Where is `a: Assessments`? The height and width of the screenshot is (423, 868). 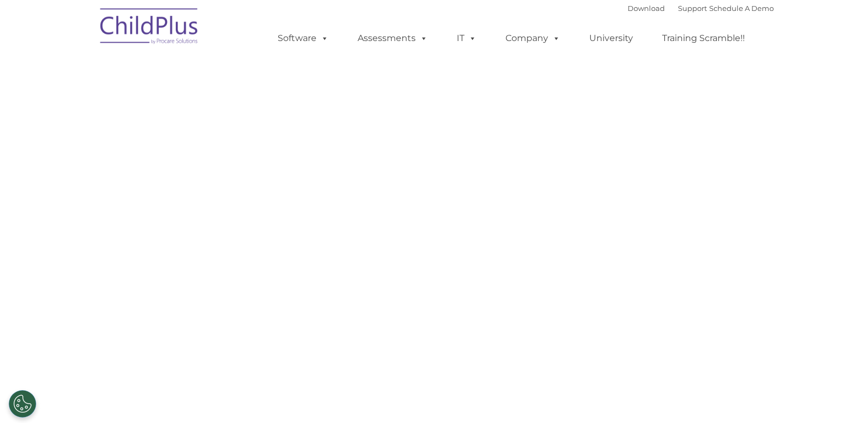 a: Assessments is located at coordinates (392, 38).